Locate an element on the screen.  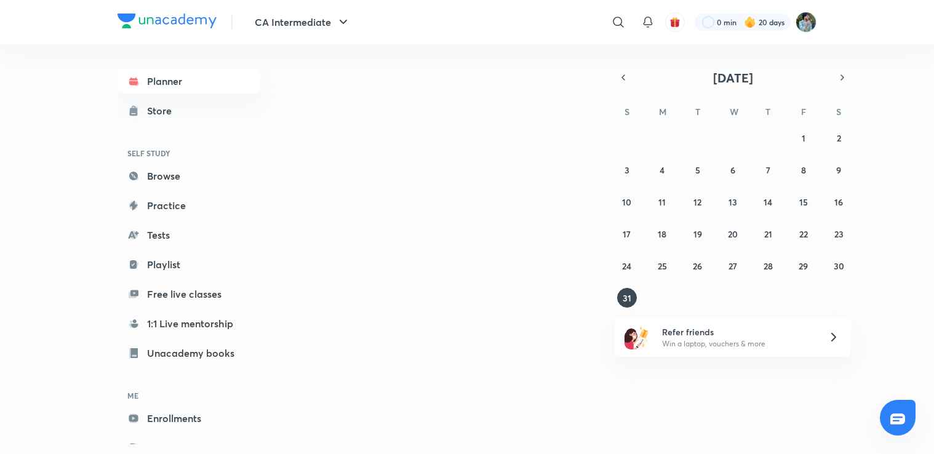
button: August 6, 2025 is located at coordinates (733, 170).